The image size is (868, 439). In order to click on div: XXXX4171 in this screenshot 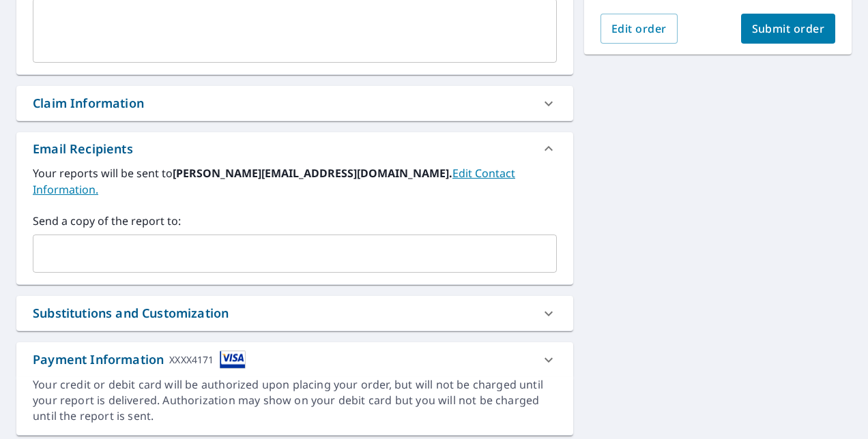, I will do `click(191, 359)`.